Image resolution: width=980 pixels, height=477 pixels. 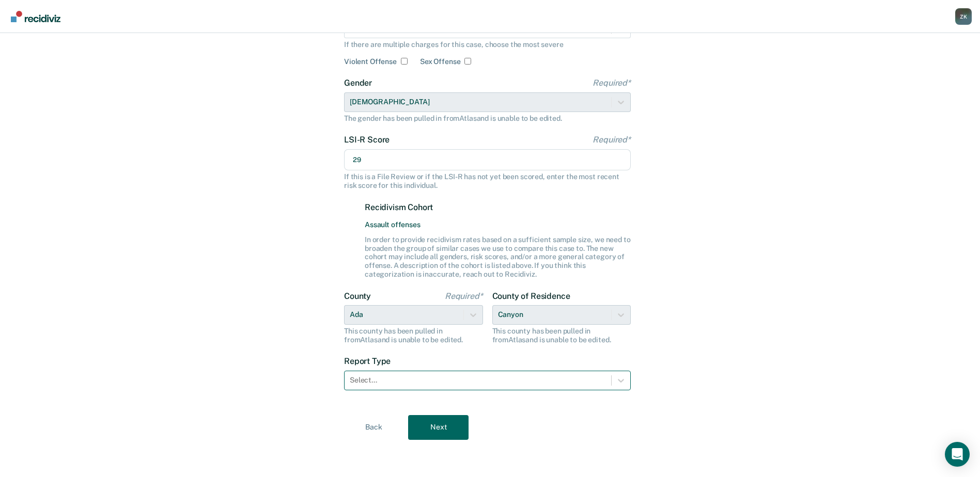 I want to click on div: Z K, so click(x=964, y=17).